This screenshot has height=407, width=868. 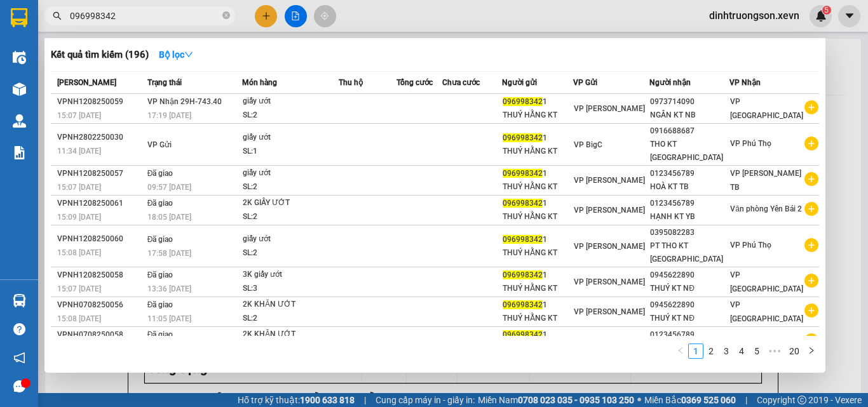 What do you see at coordinates (19, 153) in the screenshot?
I see `img: solution-icon` at bounding box center [19, 153].